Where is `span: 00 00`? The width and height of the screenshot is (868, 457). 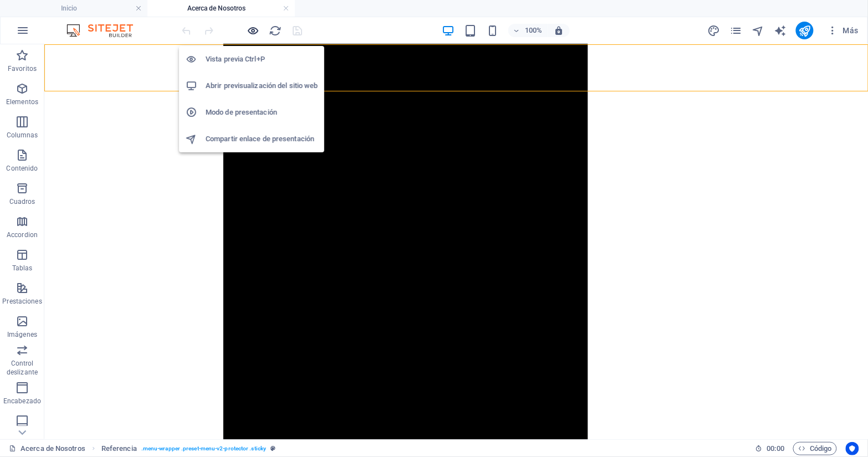
span: 00 00 is located at coordinates (775, 449).